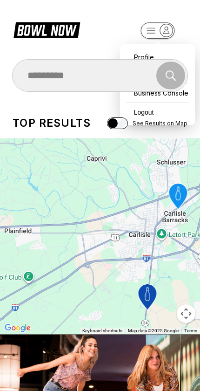 This screenshot has height=391, width=200. What do you see at coordinates (153, 330) in the screenshot?
I see `span: Map data ©2025 Google` at bounding box center [153, 330].